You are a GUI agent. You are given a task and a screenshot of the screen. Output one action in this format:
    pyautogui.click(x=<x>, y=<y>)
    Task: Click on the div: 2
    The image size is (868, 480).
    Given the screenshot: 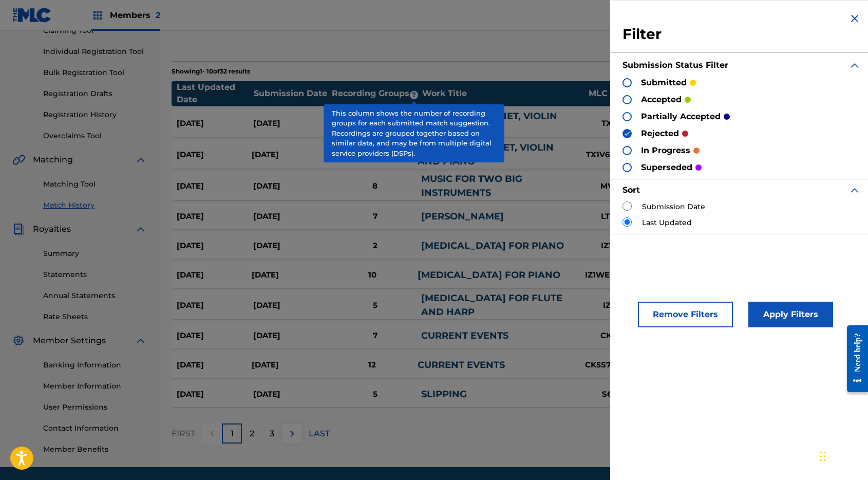 What is the action you would take?
    pyautogui.click(x=375, y=245)
    